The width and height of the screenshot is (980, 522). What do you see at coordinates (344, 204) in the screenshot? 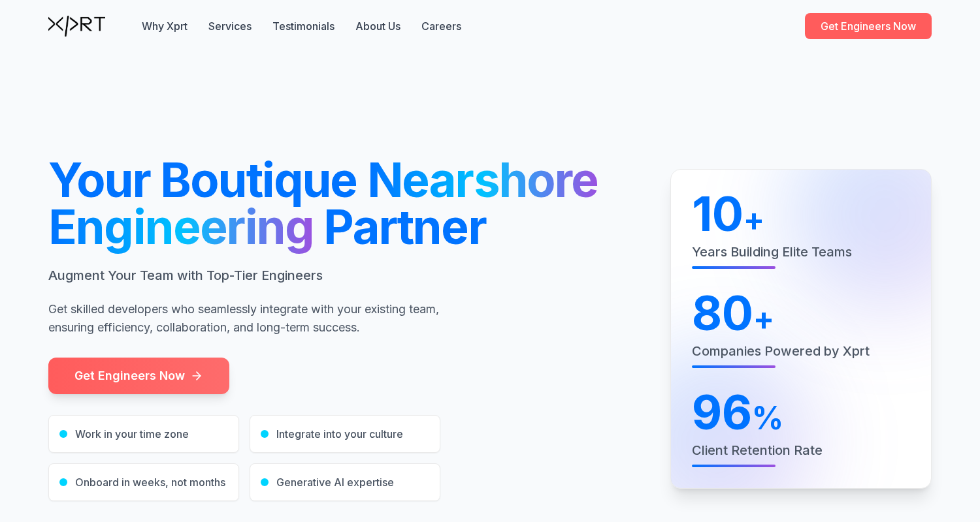
I see `h1: Your Boutique Partner` at bounding box center [344, 204].